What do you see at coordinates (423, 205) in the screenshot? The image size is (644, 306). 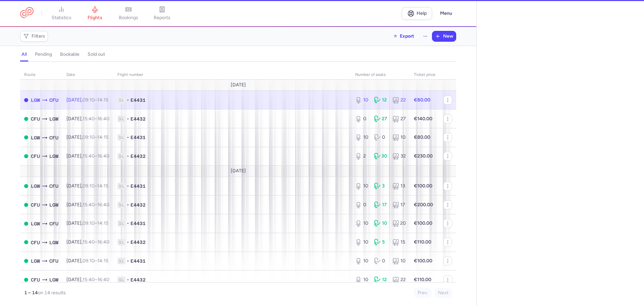 I see `strong: €200.00` at bounding box center [423, 205].